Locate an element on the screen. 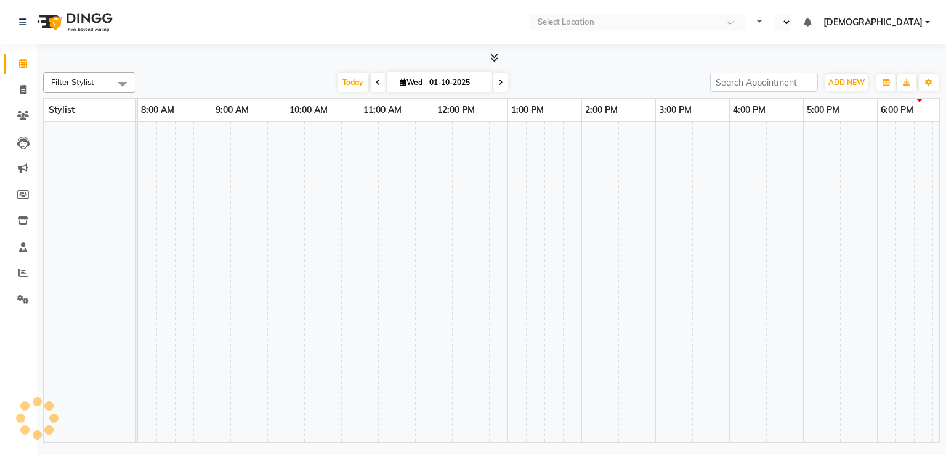  a: 2:00 PM is located at coordinates (601, 110).